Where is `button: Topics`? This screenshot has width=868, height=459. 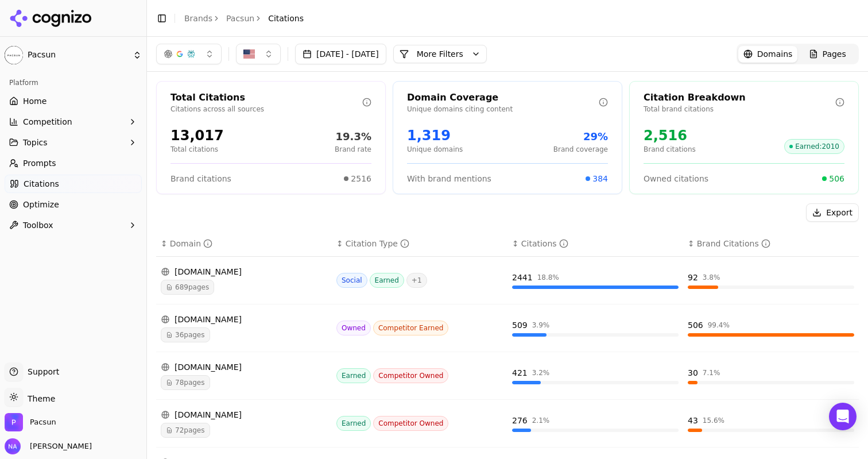 button: Topics is located at coordinates (73, 142).